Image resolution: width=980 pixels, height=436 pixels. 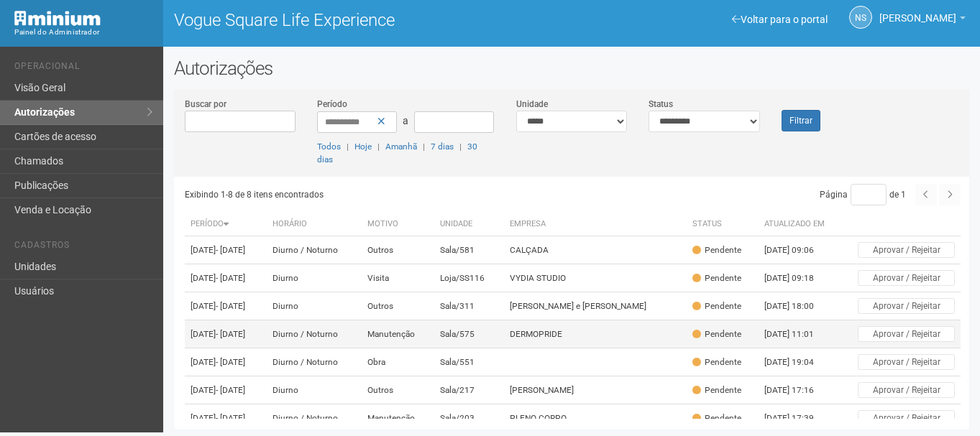 I want to click on td: Sala/575, so click(x=468, y=334).